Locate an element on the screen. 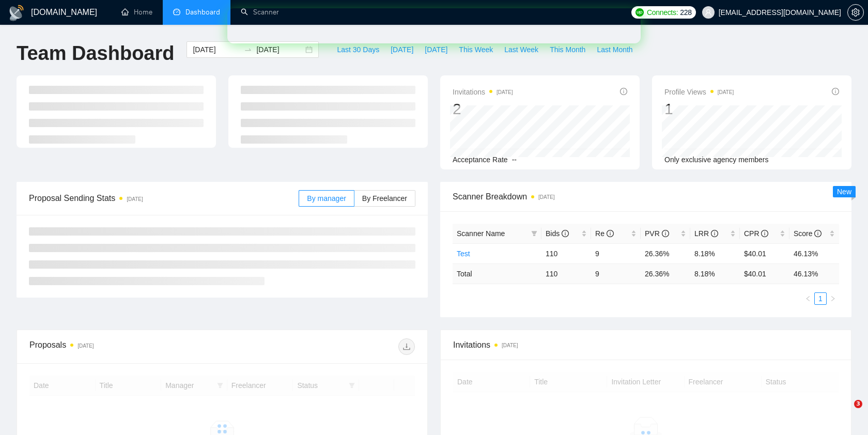 Image resolution: width=868 pixels, height=435 pixels. a: setting is located at coordinates (856, 13).